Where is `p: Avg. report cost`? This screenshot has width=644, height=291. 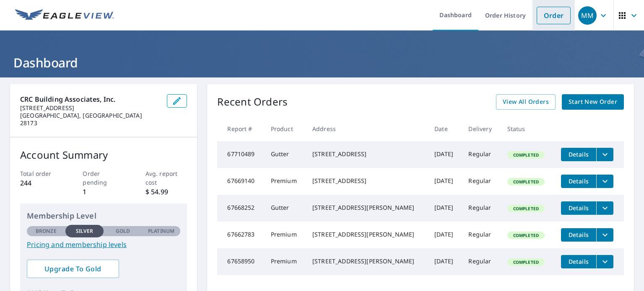 p: Avg. report cost is located at coordinates (166, 178).